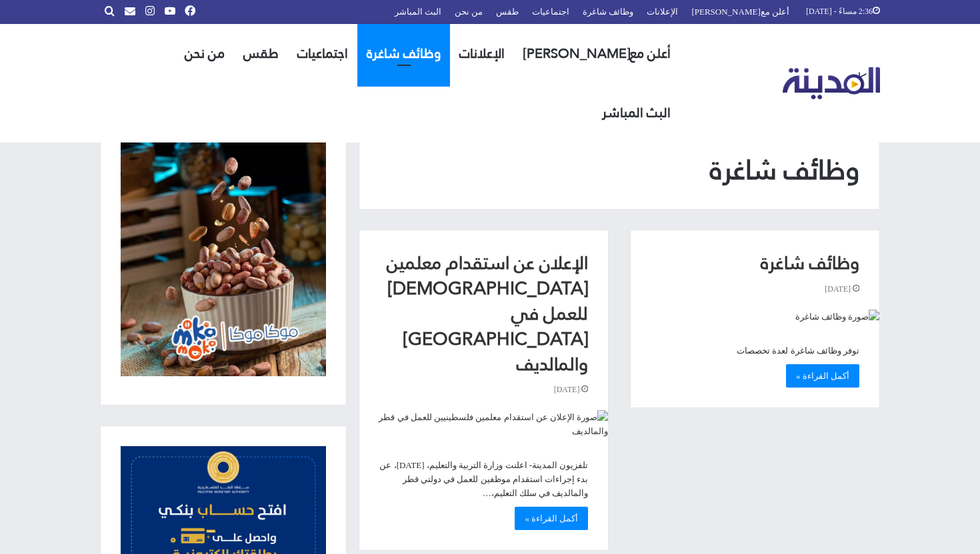  What do you see at coordinates (636, 113) in the screenshot?
I see `a: البث المباشر` at bounding box center [636, 113].